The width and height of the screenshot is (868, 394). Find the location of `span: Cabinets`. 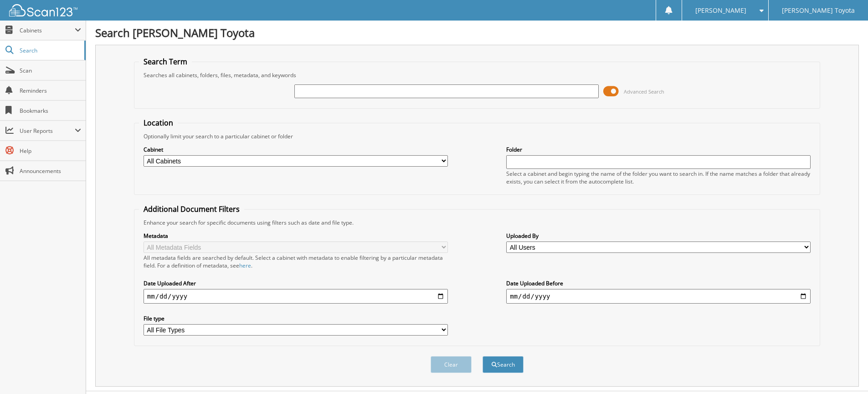

span: Cabinets is located at coordinates (47, 30).